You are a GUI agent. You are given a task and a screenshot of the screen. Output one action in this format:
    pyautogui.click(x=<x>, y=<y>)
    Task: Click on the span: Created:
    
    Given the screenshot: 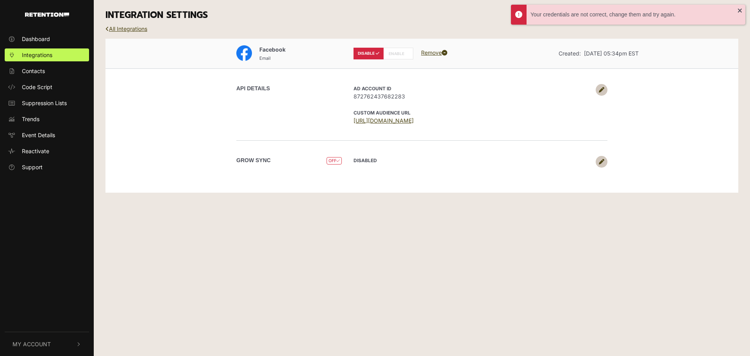 What is the action you would take?
    pyautogui.click(x=569, y=53)
    